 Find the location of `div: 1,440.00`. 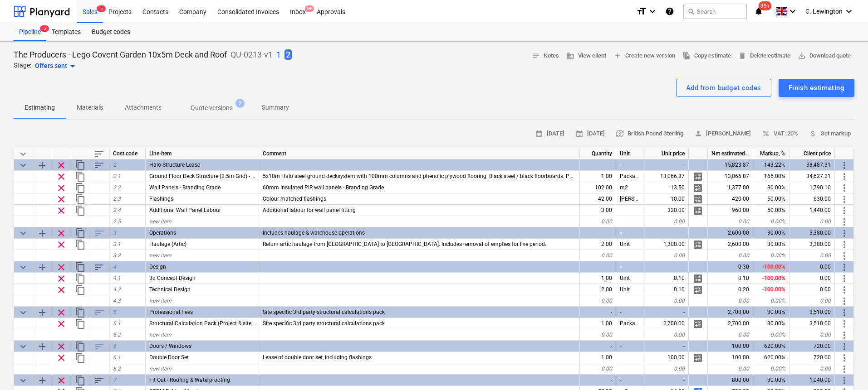

div: 1,440.00 is located at coordinates (812, 210).